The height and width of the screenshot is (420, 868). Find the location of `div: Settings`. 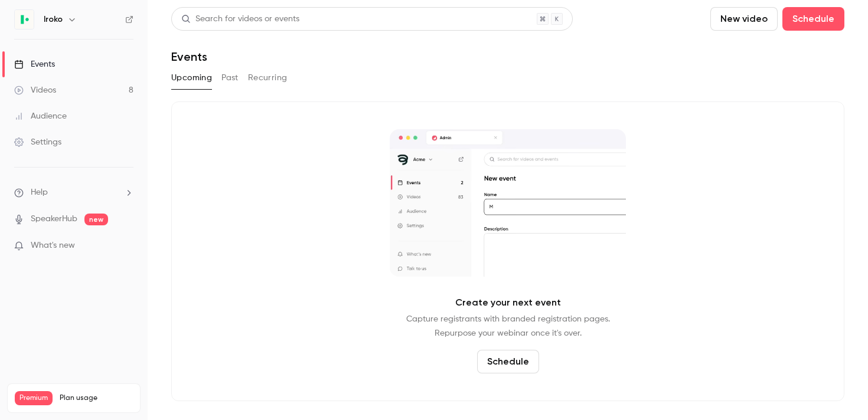

div: Settings is located at coordinates (38, 142).